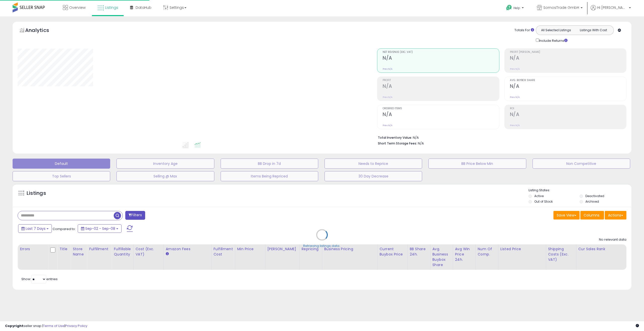 Image resolution: width=644 pixels, height=331 pixels. I want to click on h5: Analytics, so click(42, 31).